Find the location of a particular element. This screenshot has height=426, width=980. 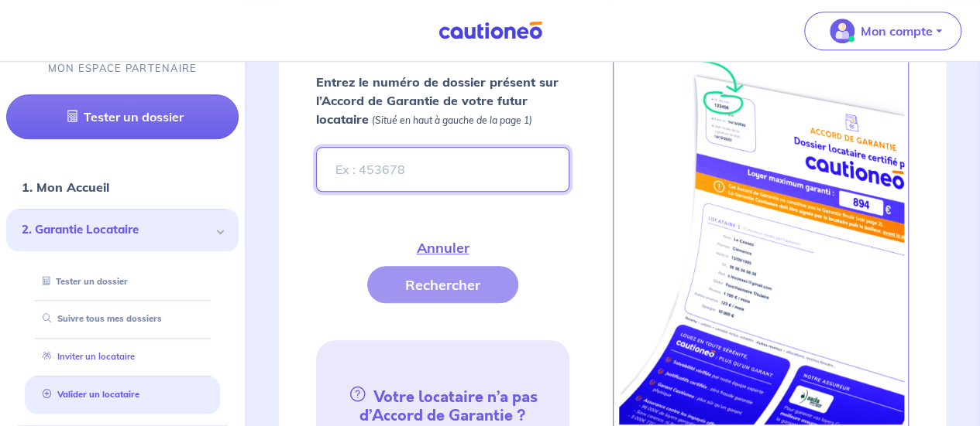

div: Suivre tous mes dossiers is located at coordinates (122, 320).